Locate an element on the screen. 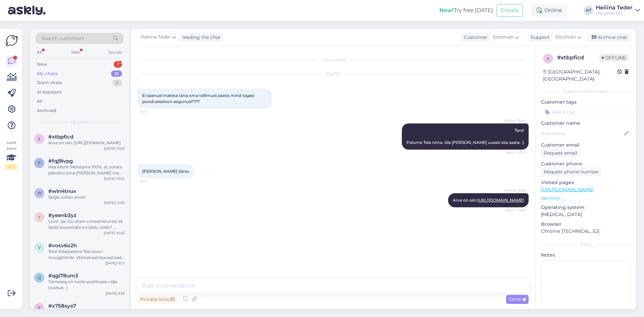  div: Tere! Edastasime Teie soovi müügitiimile. Võimalusel lisavad nad toote uuesti ettetellimise alla. :) is located at coordinates (86, 254).